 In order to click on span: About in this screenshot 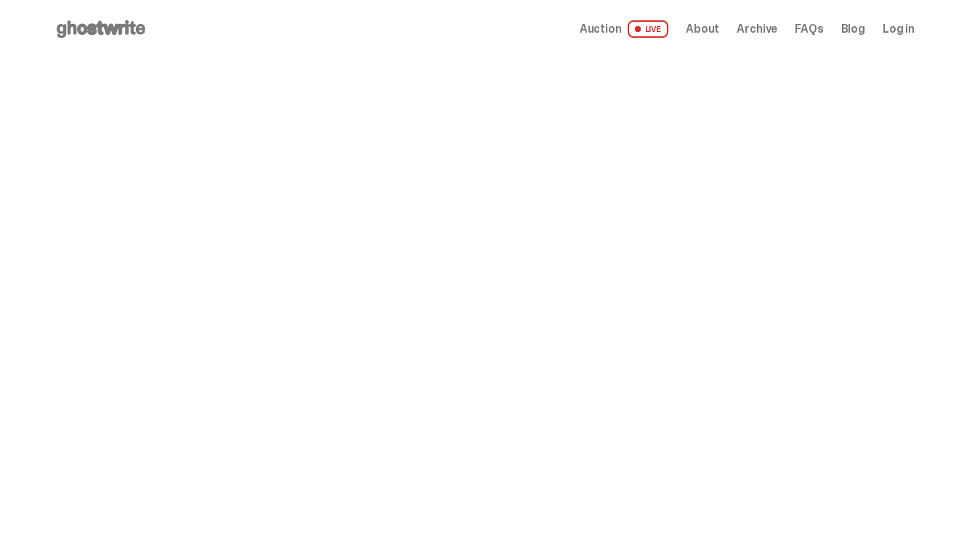, I will do `click(702, 29)`.